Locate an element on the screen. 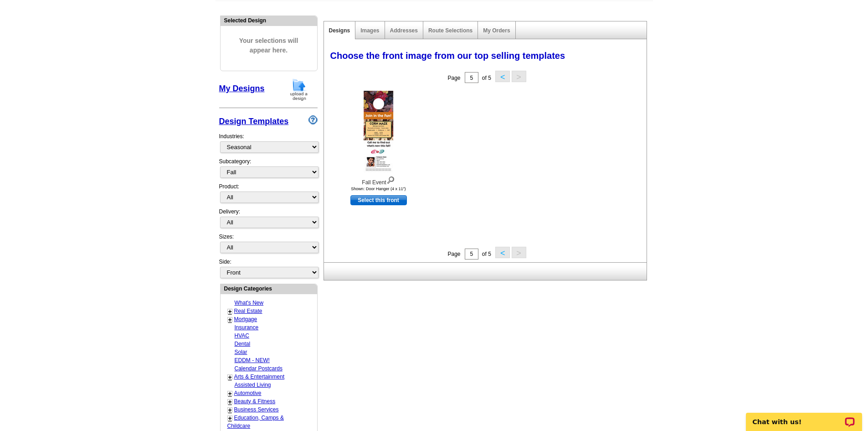  img: Fall Event is located at coordinates (379, 132).